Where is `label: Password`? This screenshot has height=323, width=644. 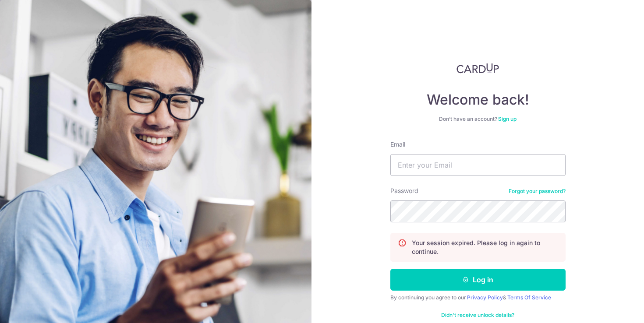 label: Password is located at coordinates (404, 191).